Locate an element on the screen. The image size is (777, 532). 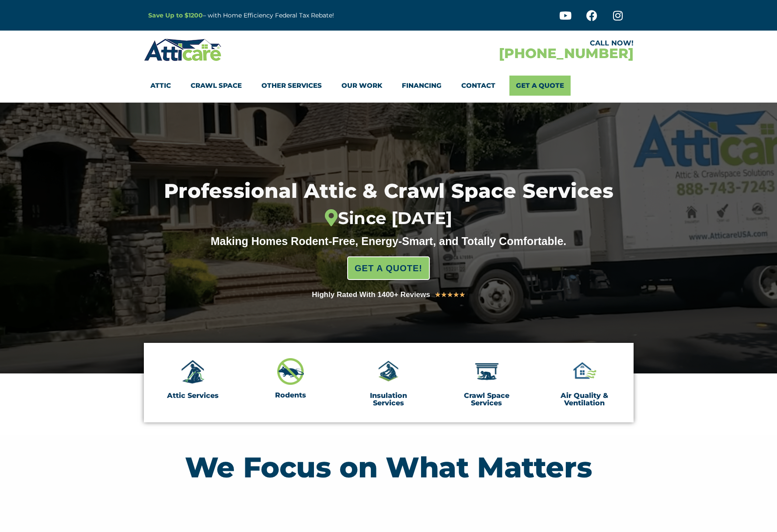
a: Crawl Space is located at coordinates (216, 86).